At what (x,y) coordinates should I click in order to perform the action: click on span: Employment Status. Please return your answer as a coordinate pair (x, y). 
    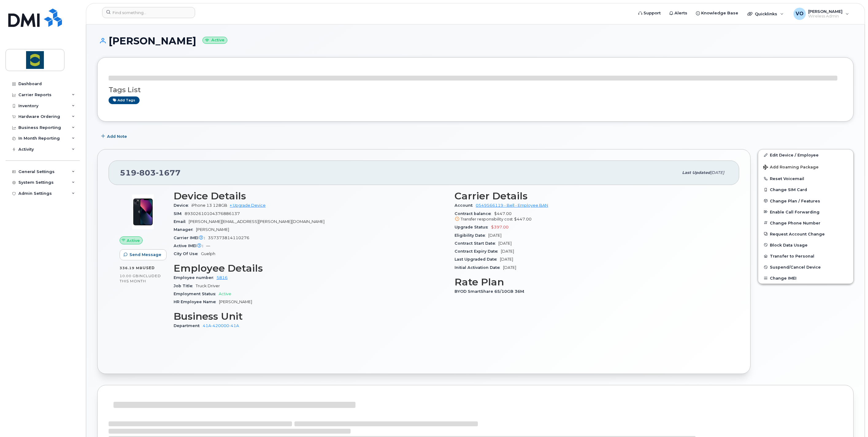
    Looking at the image, I should click on (196, 294).